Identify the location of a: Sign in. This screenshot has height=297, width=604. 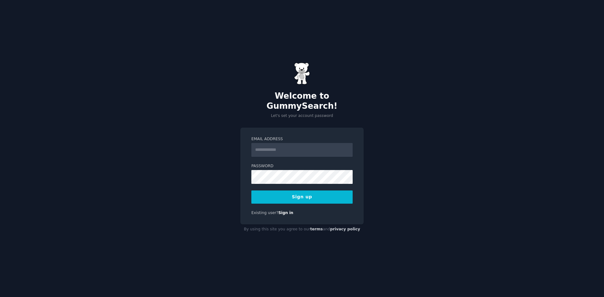
(286, 213).